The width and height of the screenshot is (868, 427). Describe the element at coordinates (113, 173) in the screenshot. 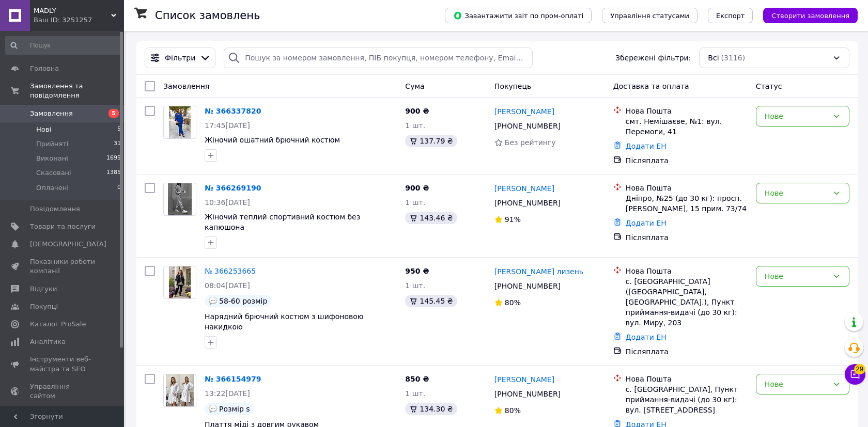

I see `span: 1385` at that location.